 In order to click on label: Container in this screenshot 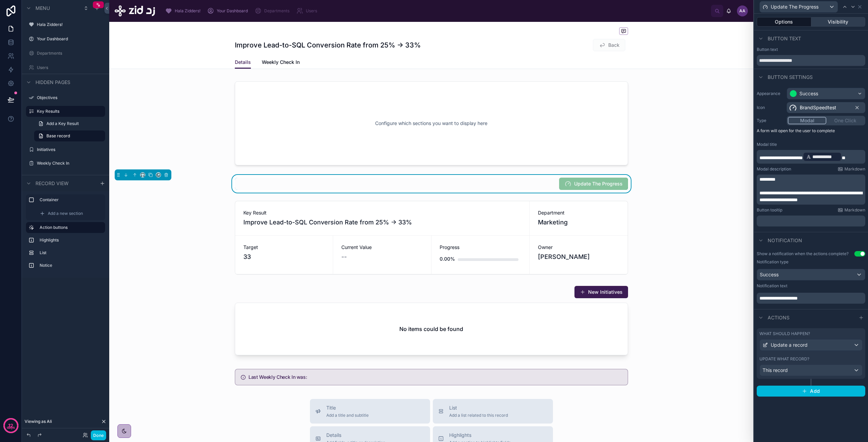, I will do `click(70, 200)`.